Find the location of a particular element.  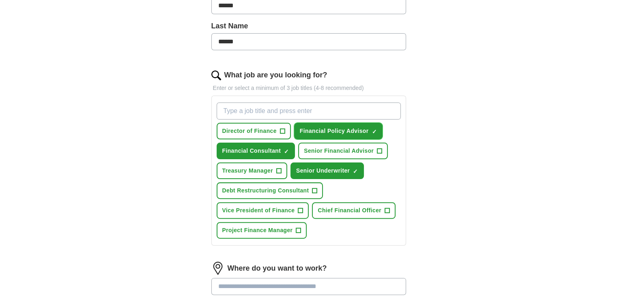

button: Chief Financial Officer is located at coordinates (354, 211).